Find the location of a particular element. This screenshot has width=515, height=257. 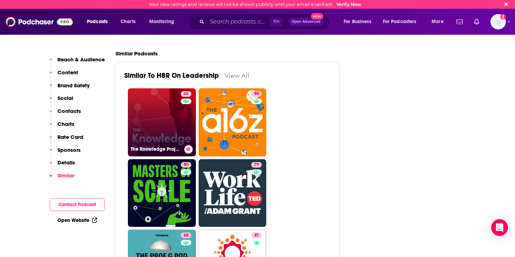

p: Content is located at coordinates (68, 72).